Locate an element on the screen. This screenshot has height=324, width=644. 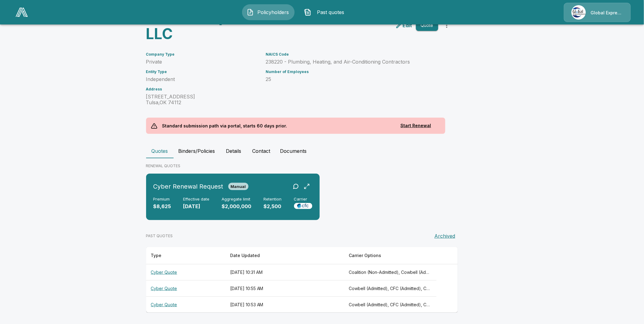
button: Documents is located at coordinates (293, 151).